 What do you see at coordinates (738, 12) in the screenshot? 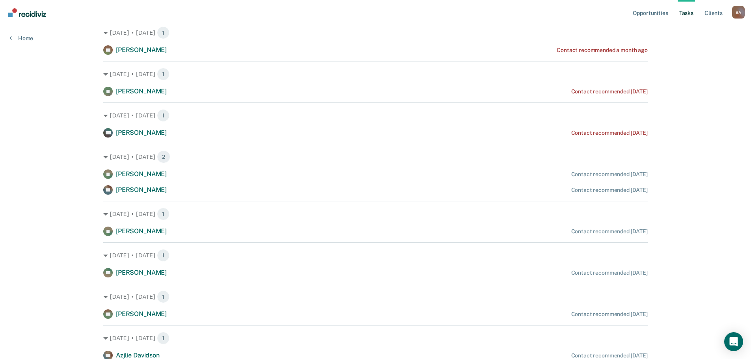
I see `button: Profile dropdown button` at bounding box center [738, 12].